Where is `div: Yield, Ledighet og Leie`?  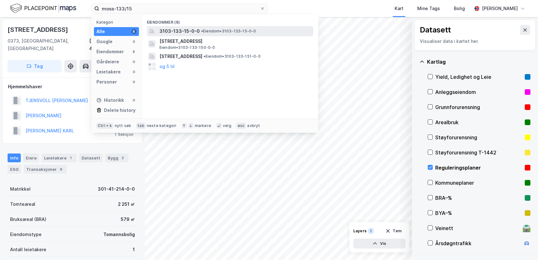 div: Yield, Ledighet og Leie is located at coordinates (478, 77).